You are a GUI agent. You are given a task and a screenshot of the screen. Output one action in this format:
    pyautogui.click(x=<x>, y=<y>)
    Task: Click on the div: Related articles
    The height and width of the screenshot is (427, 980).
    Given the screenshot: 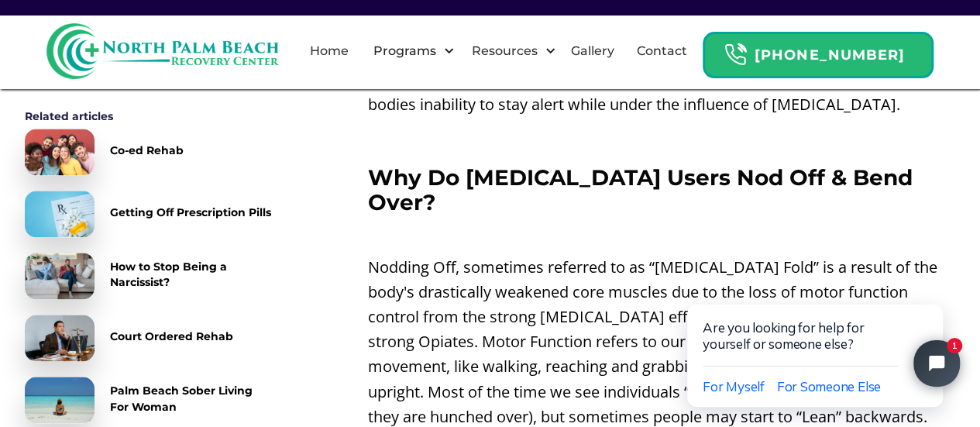 What is the action you would take?
    pyautogui.click(x=149, y=117)
    